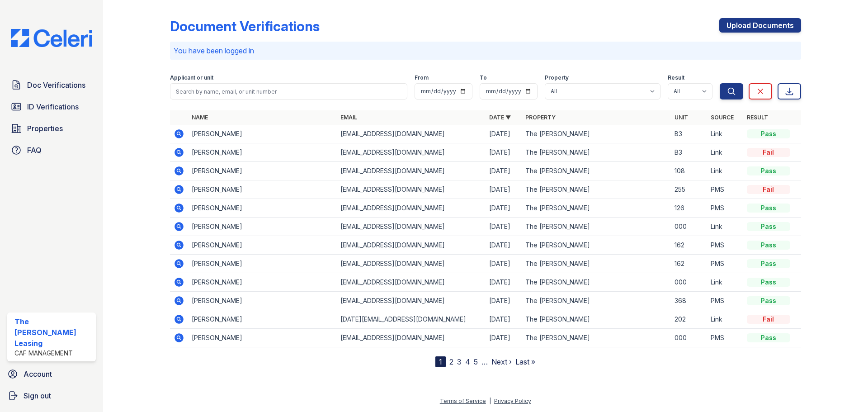 The width and height of the screenshot is (868, 412). What do you see at coordinates (760, 25) in the screenshot?
I see `a: Upload Documents` at bounding box center [760, 25].